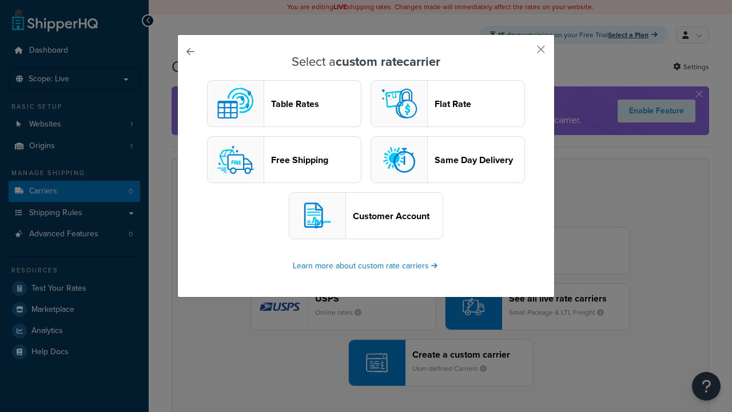 This screenshot has width=732, height=412. I want to click on img: free logo, so click(236, 160).